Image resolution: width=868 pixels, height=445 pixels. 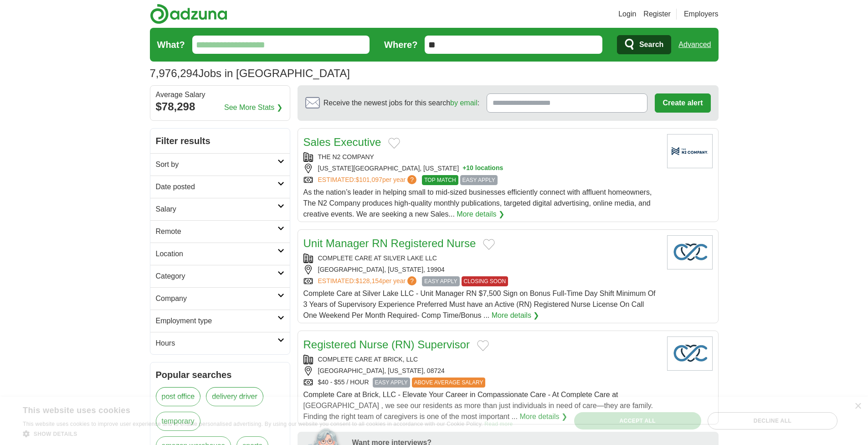 I want to click on a: Employment type, so click(x=220, y=321).